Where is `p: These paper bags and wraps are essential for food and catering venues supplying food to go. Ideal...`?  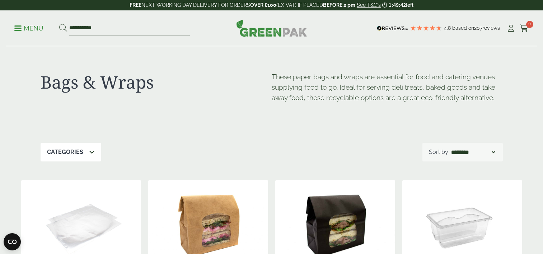 p: These paper bags and wraps are essential for food and catering venues supplying food to go. Ideal... is located at coordinates (387, 87).